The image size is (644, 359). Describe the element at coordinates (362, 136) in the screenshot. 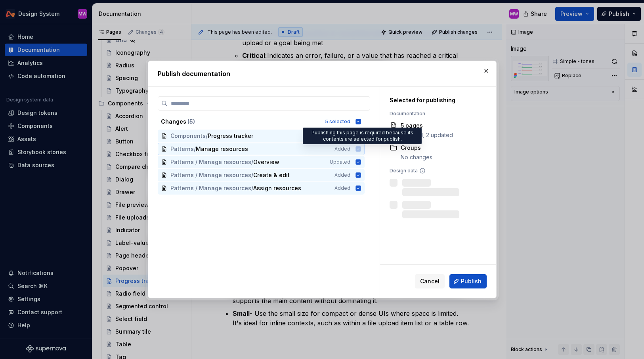

I see `div: Publishing this page is required because its contents are selected for publish.` at that location.